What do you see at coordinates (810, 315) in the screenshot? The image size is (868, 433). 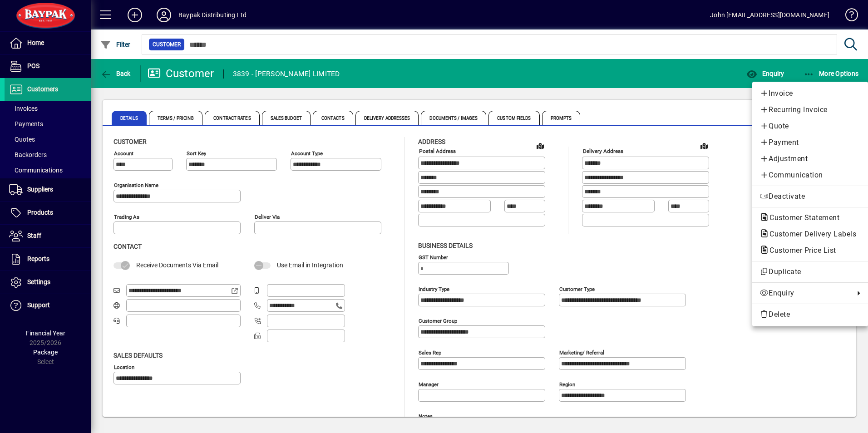 I see `span: Delete` at bounding box center [810, 315].